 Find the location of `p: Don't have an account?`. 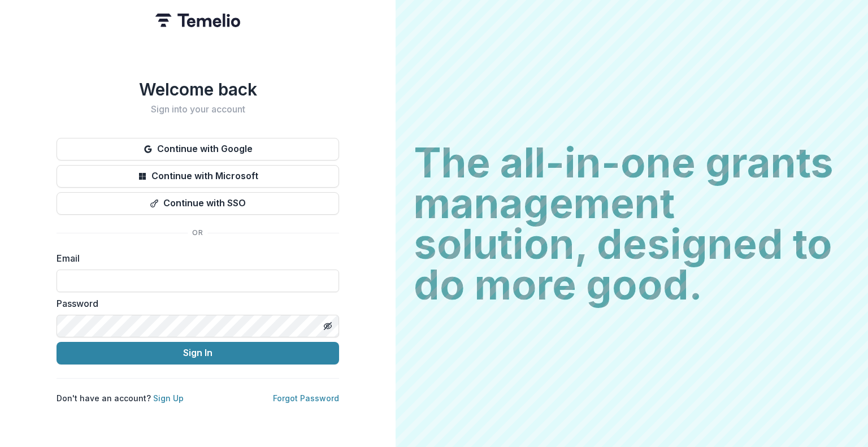

p: Don't have an account? is located at coordinates (120, 398).